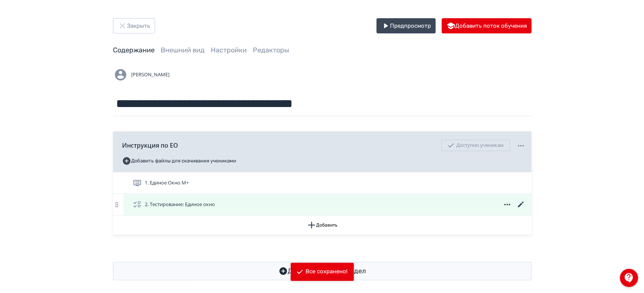 The height and width of the screenshot is (293, 644). Describe the element at coordinates (322, 183) in the screenshot. I see `div: 1. Единое Окно М+` at that location.